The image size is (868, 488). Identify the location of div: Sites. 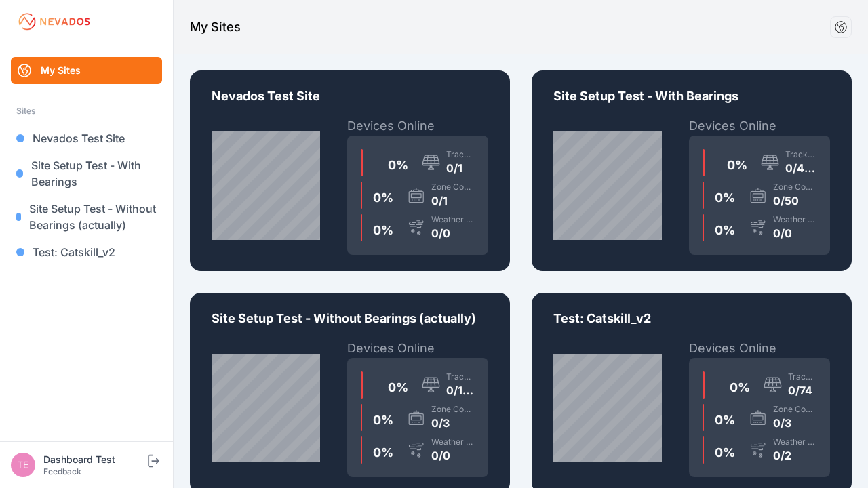
(86, 111).